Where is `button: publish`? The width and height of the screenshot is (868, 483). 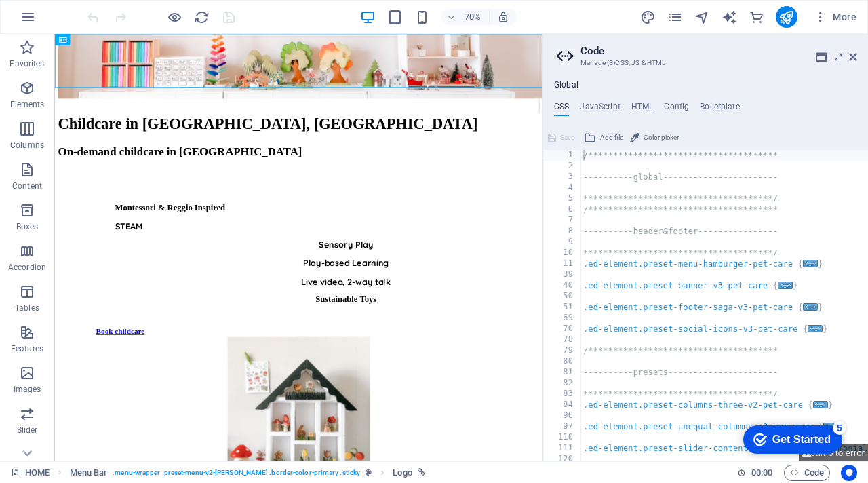
button: publish is located at coordinates (786, 17).